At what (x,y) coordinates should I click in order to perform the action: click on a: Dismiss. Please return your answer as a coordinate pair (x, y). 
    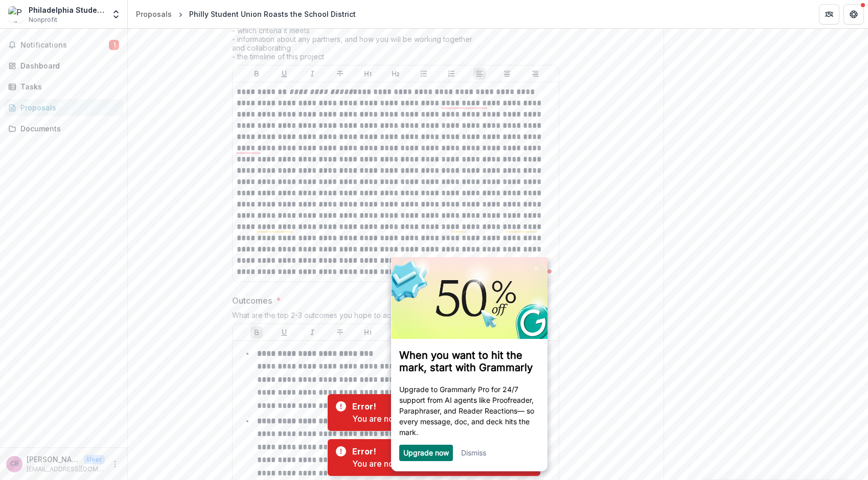
    Looking at the image, I should click on (88, 195).